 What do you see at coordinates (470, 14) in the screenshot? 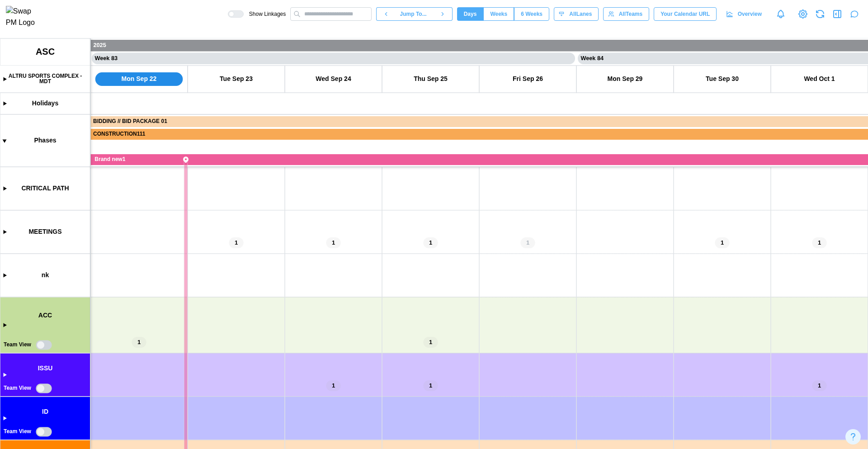
I see `span: Days` at bounding box center [470, 14].